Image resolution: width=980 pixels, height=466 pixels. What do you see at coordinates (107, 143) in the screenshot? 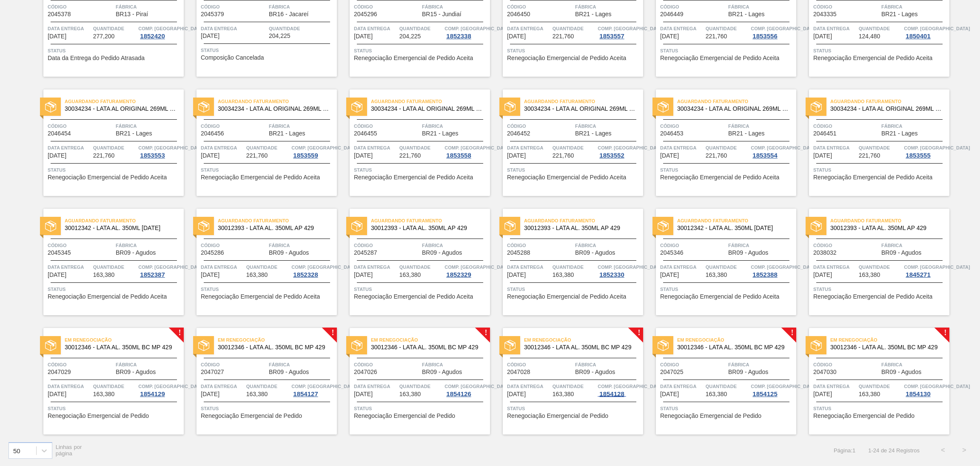
I see `a: statusAguardando Faturamento30034234 - LATA AL ORIGINAL 269ML BRILHOCódigo2046454FábricaBR21 - La...` at bounding box center [107, 143].